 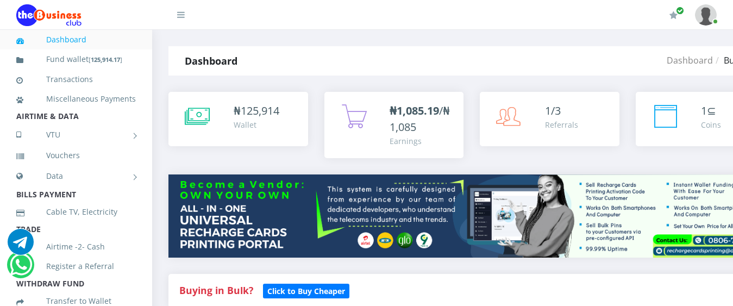 What do you see at coordinates (49, 15) in the screenshot?
I see `img: Logo` at bounding box center [49, 15].